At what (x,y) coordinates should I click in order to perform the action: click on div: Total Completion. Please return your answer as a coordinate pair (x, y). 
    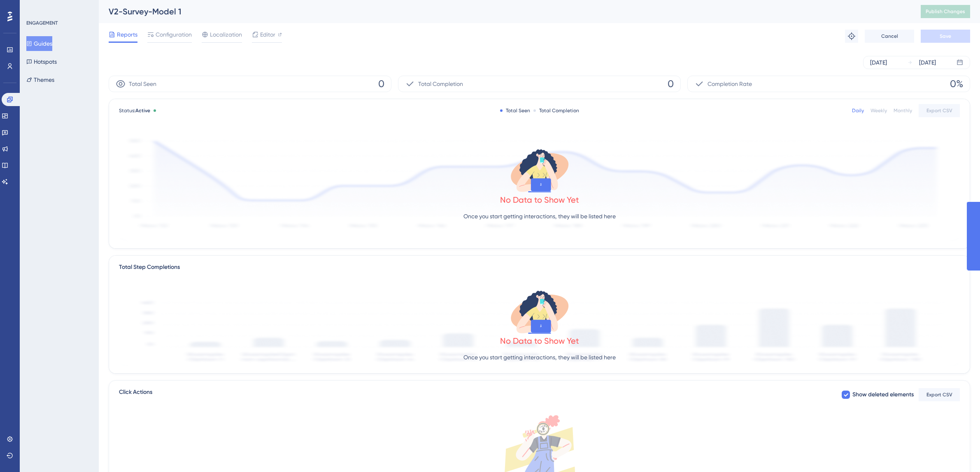
    Looking at the image, I should click on (556, 111).